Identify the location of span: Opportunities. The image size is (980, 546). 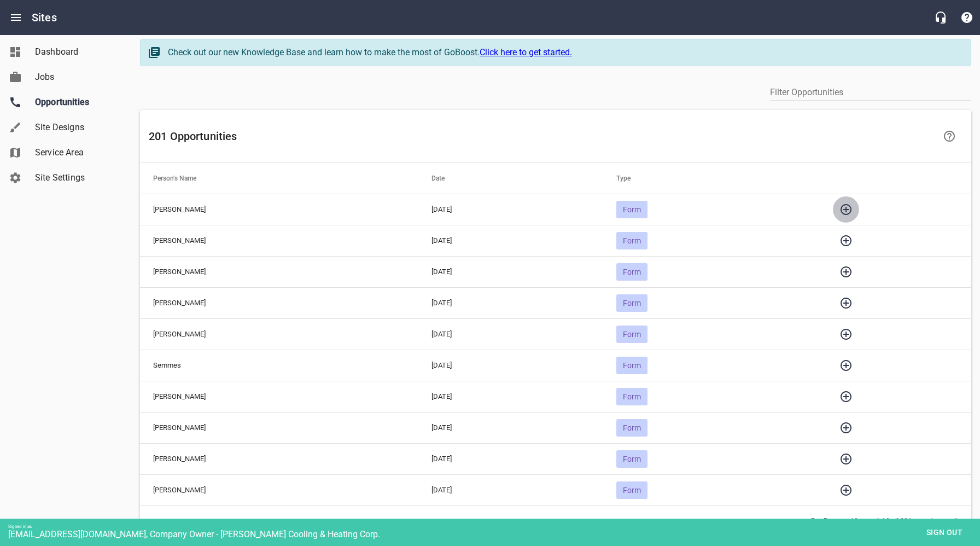
(77, 102).